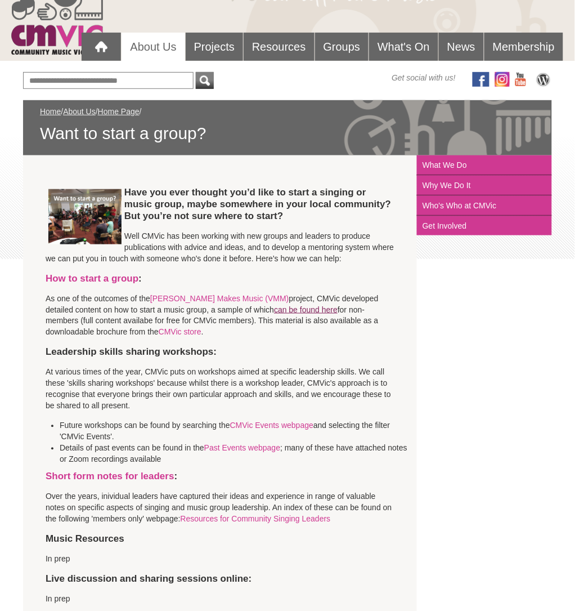 Image resolution: width=575 pixels, height=611 pixels. I want to click on p: As one of the outcomes of the project, CMVic developed detailed content on how to start a music g..., so click(220, 315).